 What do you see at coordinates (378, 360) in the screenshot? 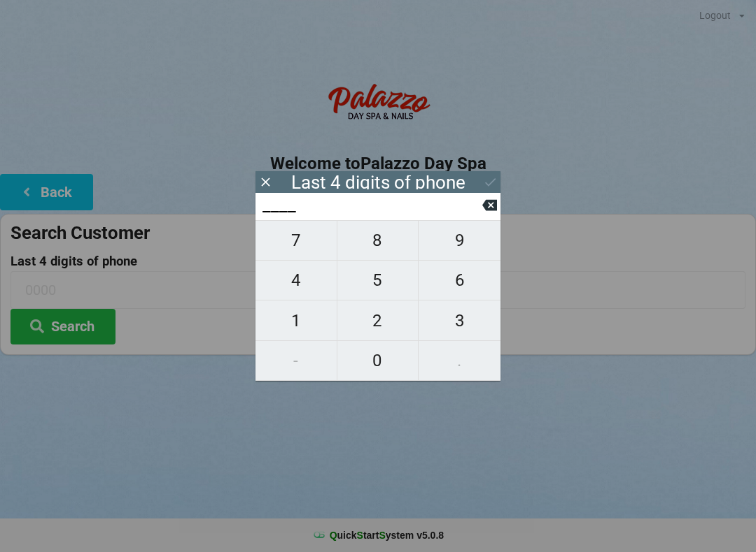
I see `span: 0` at bounding box center [378, 360].